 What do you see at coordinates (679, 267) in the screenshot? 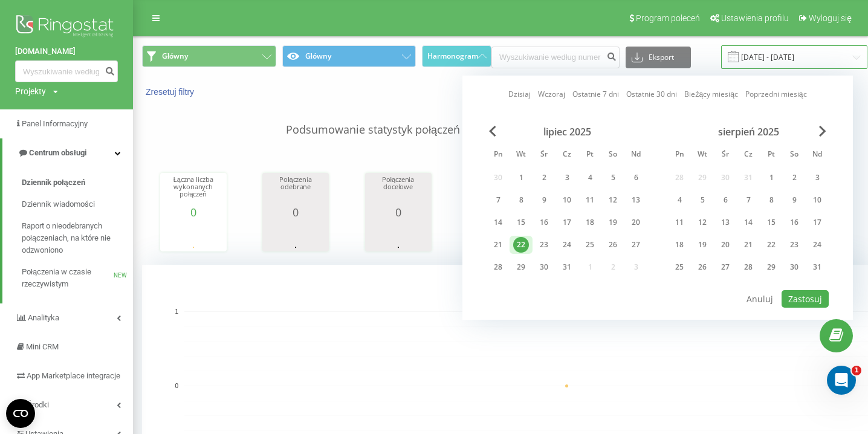
I see `div: pon 25 sie 2025` at bounding box center [679, 267].